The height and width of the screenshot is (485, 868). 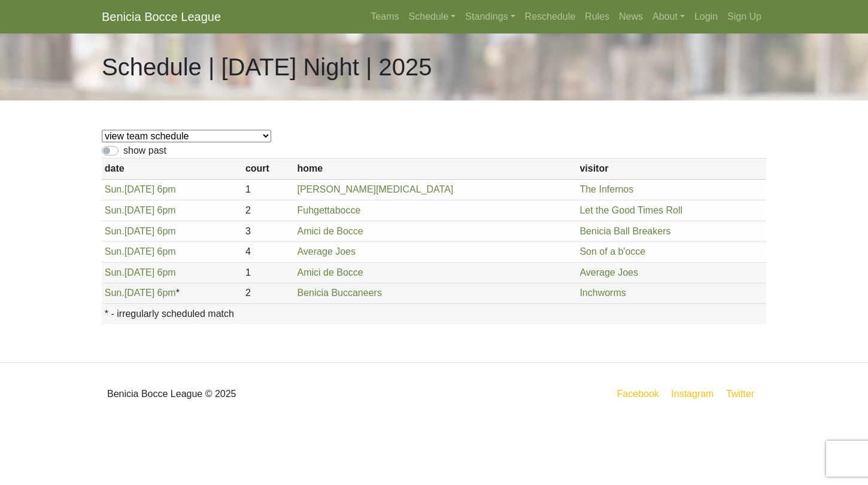 What do you see at coordinates (263, 394) in the screenshot?
I see `div: Benicia Bocce League © 2025` at bounding box center [263, 394].